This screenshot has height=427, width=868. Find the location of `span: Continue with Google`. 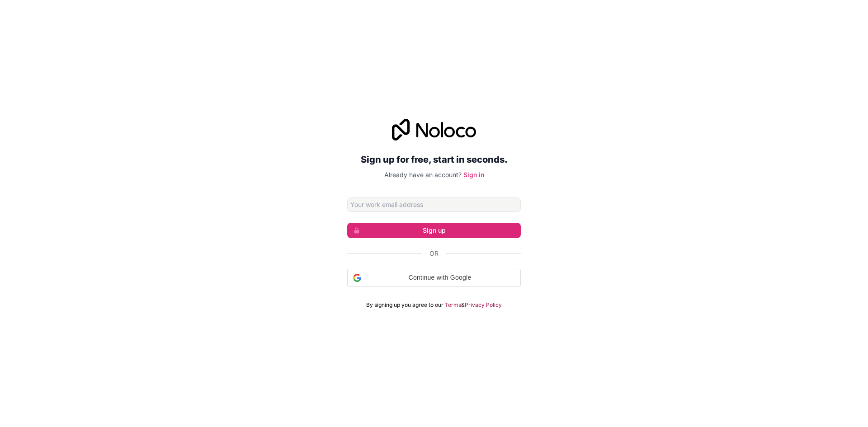

span: Continue with Google is located at coordinates (440, 278).